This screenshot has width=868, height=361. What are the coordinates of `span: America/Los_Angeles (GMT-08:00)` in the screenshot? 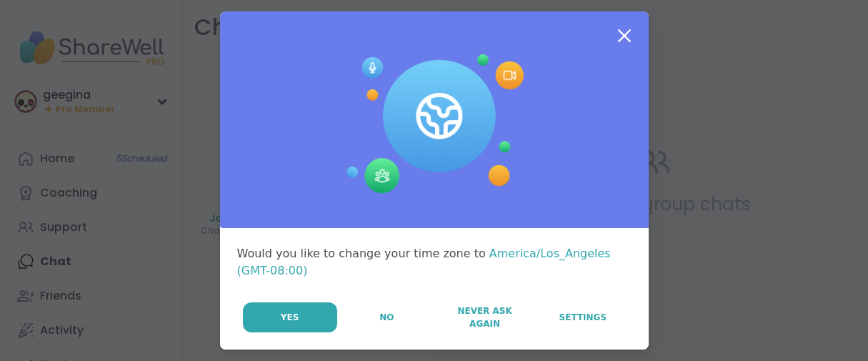 It's located at (424, 262).